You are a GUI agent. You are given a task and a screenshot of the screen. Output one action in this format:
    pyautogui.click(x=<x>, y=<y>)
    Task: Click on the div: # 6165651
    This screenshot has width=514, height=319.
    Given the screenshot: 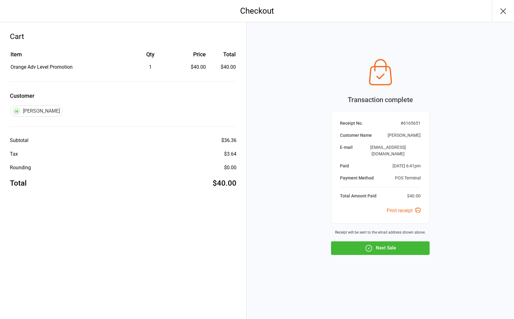 What is the action you would take?
    pyautogui.click(x=410, y=123)
    